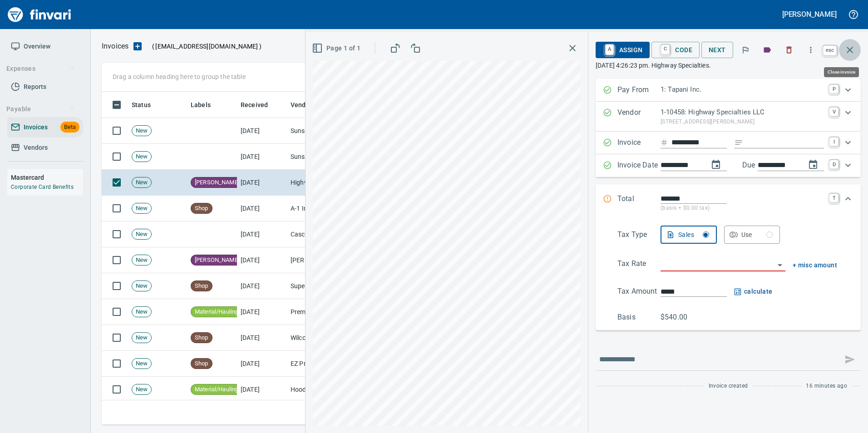 The width and height of the screenshot is (868, 433). Describe the element at coordinates (638, 318) in the screenshot. I see `p: Basis` at that location.